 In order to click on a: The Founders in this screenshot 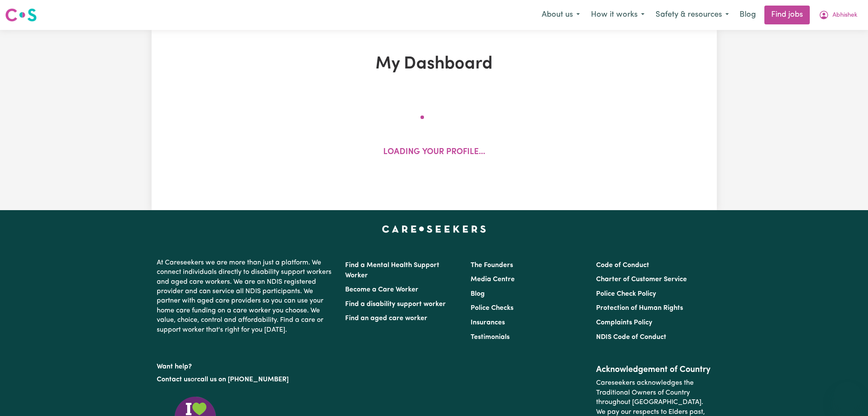, I will do `click(492, 265)`.